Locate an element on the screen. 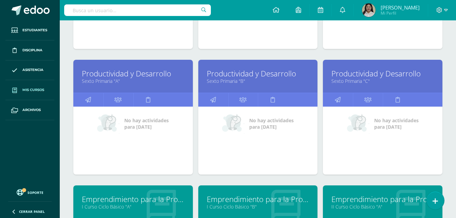 The height and width of the screenshot is (218, 456). a: Soporte is located at coordinates (30, 192).